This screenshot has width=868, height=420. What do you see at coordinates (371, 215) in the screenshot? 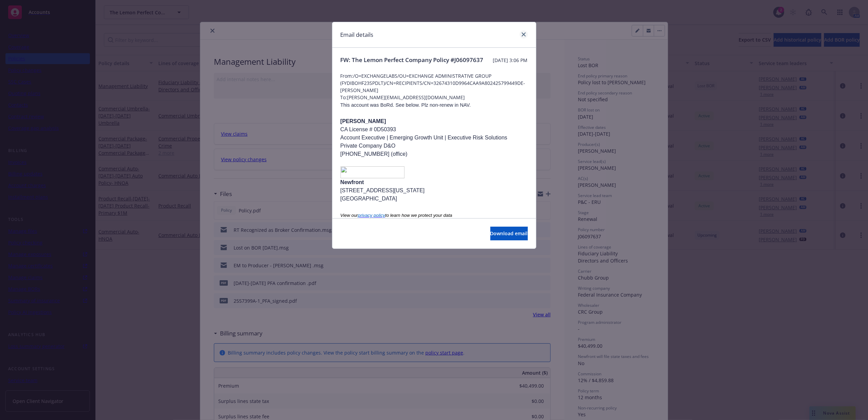
I see `a: privacy policy` at bounding box center [371, 215].